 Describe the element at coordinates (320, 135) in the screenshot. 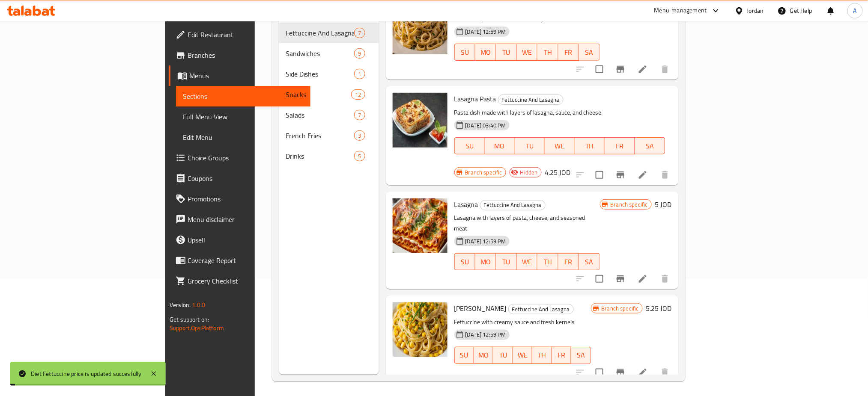

I see `div: French Fries` at that location.